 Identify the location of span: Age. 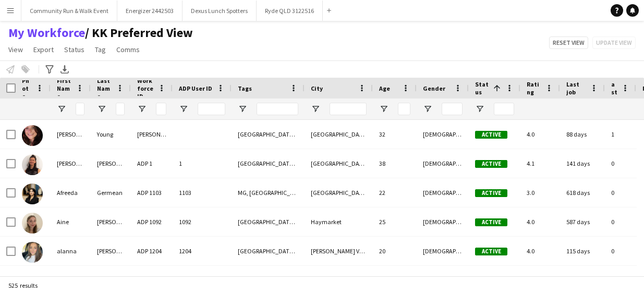
(384, 88).